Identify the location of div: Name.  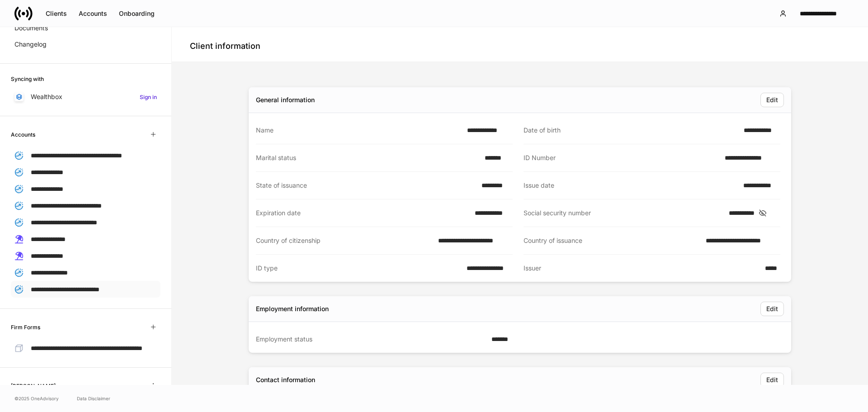
(359, 130).